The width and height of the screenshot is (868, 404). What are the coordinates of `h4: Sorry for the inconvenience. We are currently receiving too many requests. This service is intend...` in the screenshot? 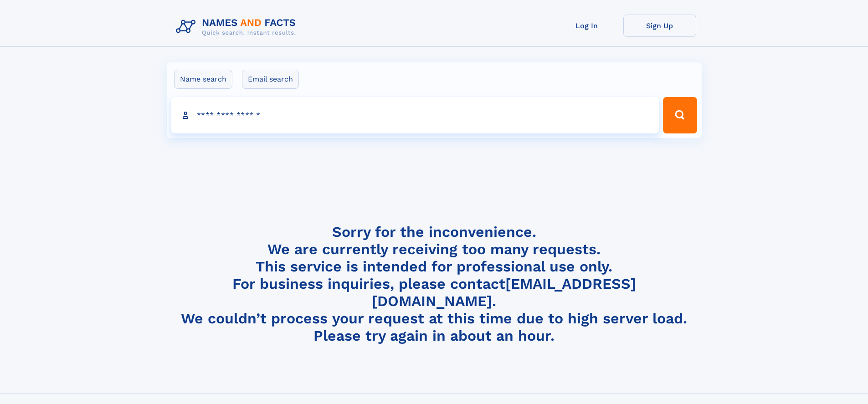 It's located at (434, 283).